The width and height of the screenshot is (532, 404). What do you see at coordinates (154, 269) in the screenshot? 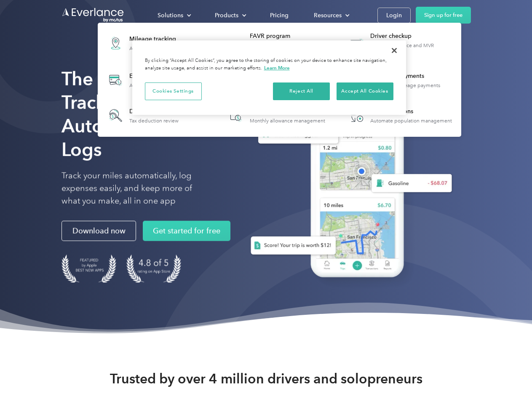
I see `img: 4.9 out of 5 stars on the app store` at bounding box center [154, 269].